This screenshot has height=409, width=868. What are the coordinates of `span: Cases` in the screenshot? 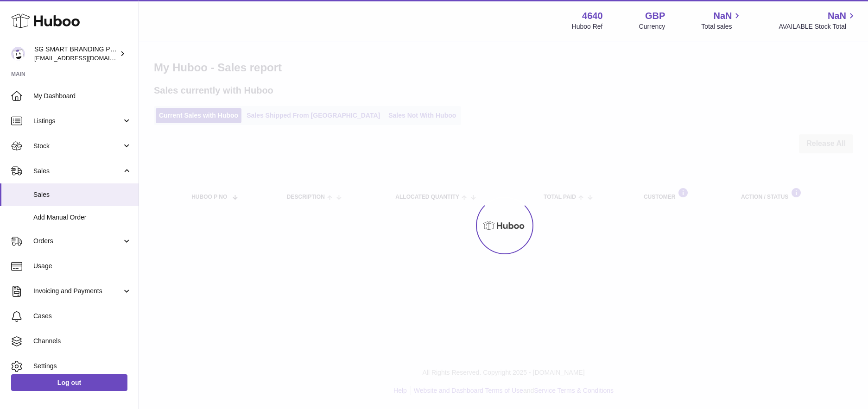 It's located at (83, 316).